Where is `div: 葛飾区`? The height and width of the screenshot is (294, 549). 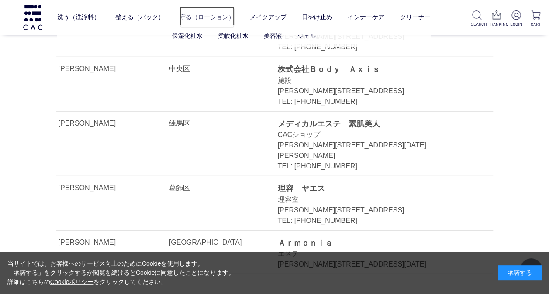
div: 葛飾区 is located at coordinates (218, 188).